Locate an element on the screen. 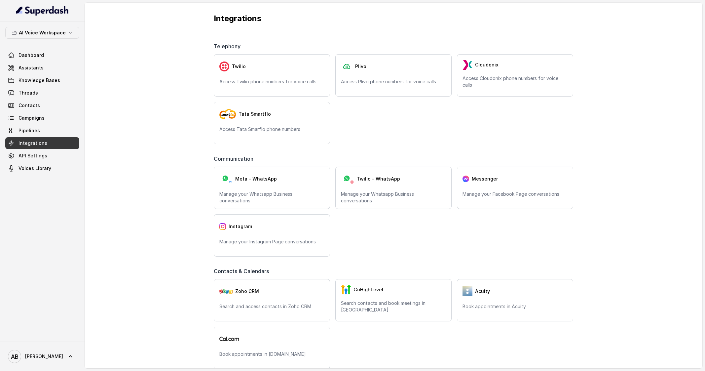 This screenshot has width=705, height=371. p: Access Tata Smarflo phone numbers is located at coordinates (272, 129).